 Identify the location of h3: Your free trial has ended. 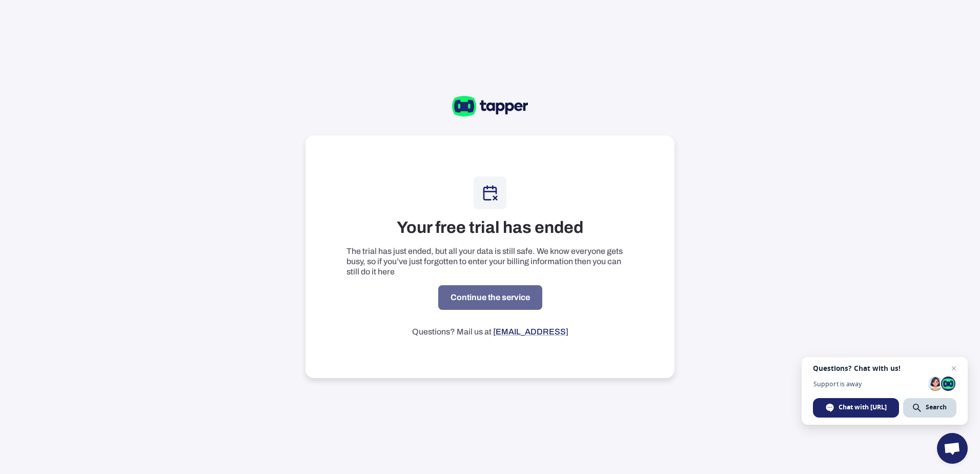
(490, 228).